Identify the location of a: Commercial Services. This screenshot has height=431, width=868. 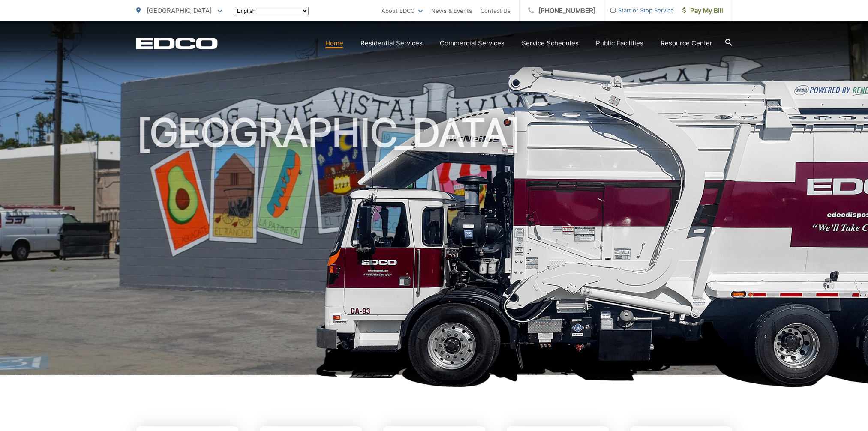
(472, 44).